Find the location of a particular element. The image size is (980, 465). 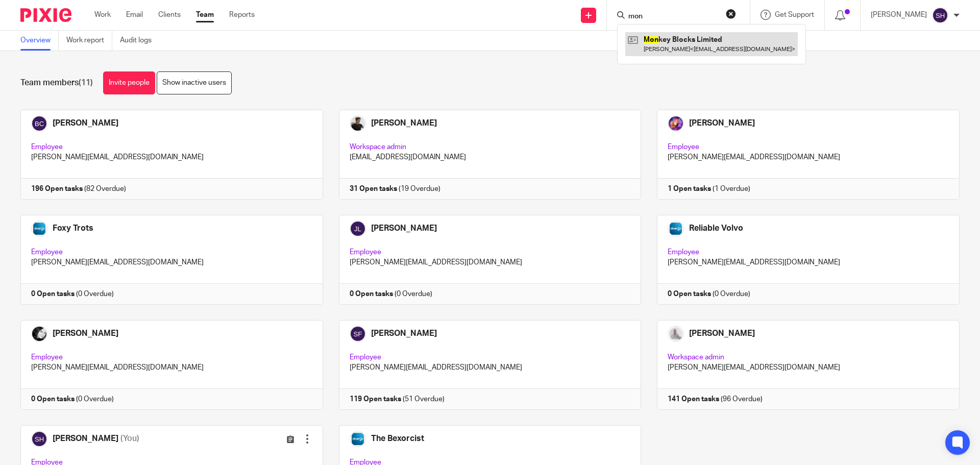

a: Work report is located at coordinates (90, 40).